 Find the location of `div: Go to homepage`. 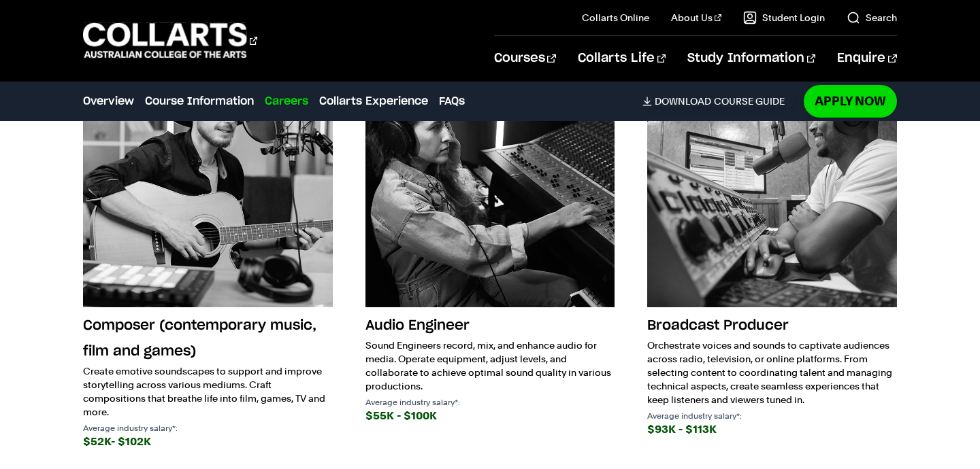

div: Go to homepage is located at coordinates (170, 40).